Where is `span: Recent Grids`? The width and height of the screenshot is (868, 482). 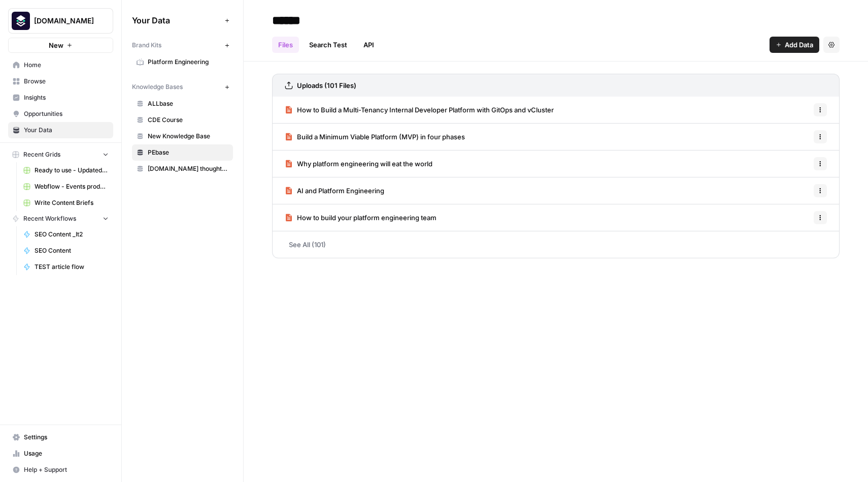 span: Recent Grids is located at coordinates (41, 155).